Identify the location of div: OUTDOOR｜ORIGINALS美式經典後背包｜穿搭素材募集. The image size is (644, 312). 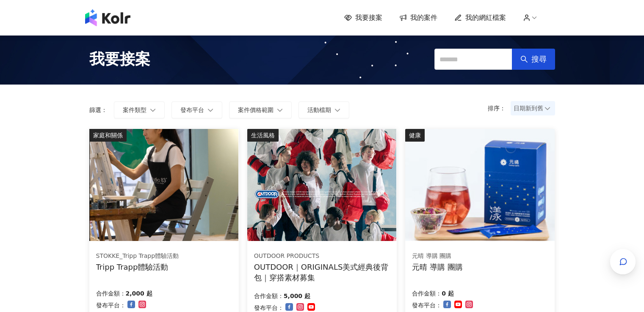
(322, 272).